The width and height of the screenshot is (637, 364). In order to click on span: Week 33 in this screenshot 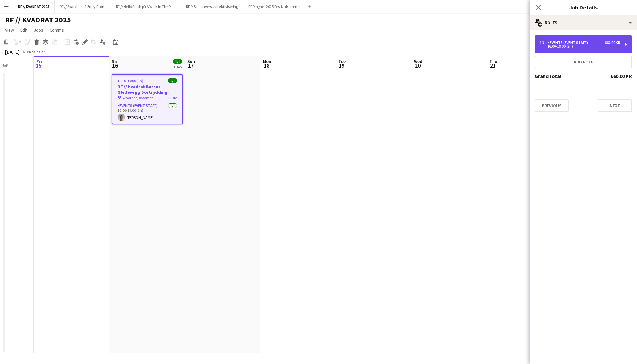, I will do `click(29, 52)`.